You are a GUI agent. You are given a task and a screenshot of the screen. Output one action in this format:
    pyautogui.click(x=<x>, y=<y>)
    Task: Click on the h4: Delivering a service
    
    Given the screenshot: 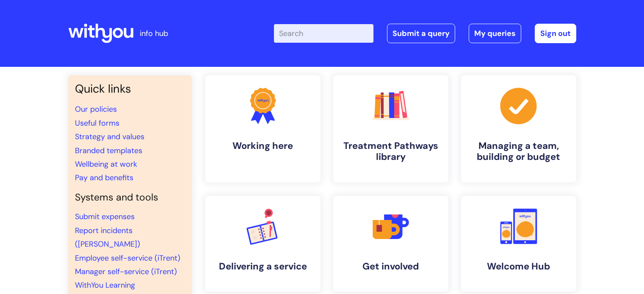 What is the action you would take?
    pyautogui.click(x=263, y=267)
    